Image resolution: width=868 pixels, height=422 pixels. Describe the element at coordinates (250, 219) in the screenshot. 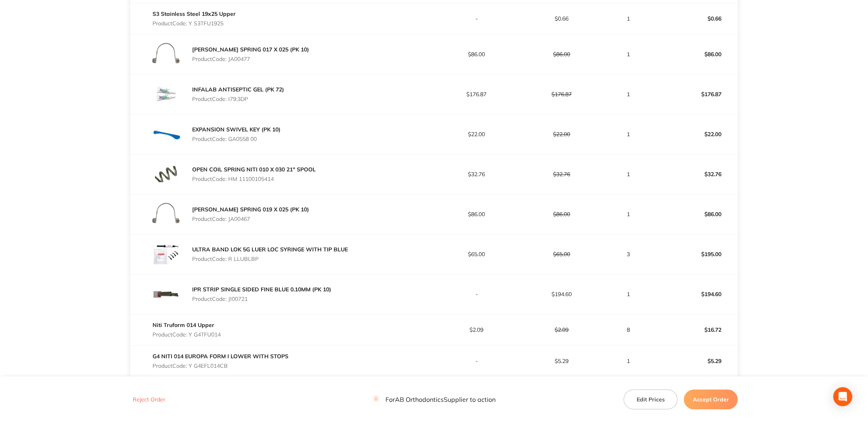

I see `p: Product Code: JA00467` at that location.